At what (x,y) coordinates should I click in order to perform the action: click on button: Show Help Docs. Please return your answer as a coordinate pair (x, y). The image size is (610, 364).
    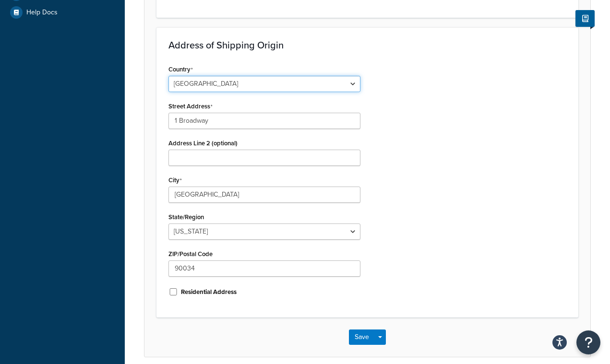
    Looking at the image, I should click on (585, 18).